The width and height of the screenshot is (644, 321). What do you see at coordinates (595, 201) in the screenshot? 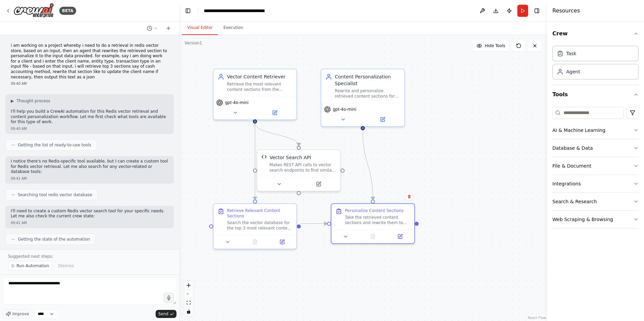
I see `button: Search & Research` at bounding box center [595, 201].